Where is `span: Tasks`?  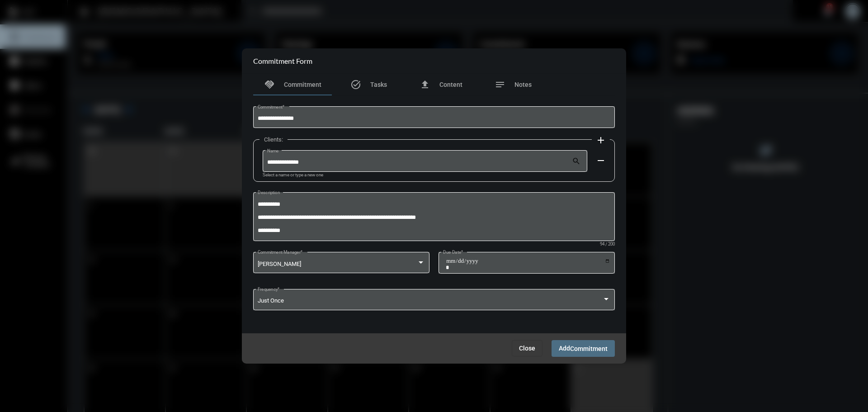 span: Tasks is located at coordinates (379, 84).